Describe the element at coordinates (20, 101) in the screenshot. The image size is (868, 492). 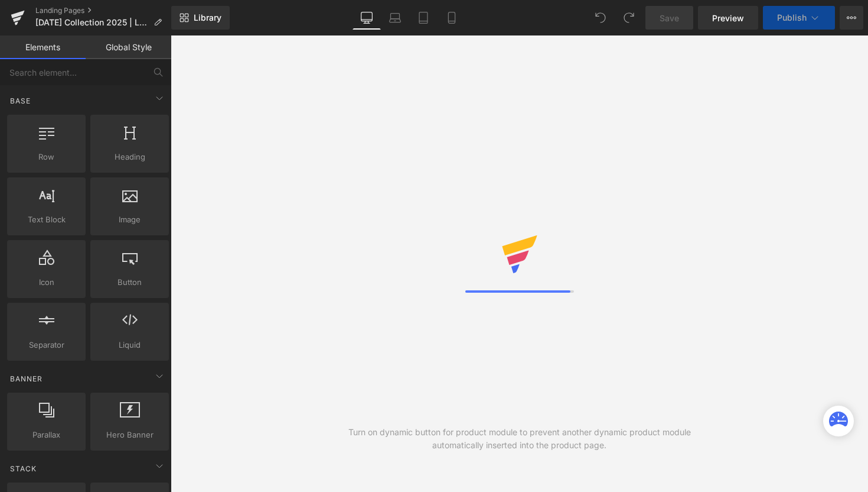
I see `span: Base` at that location.